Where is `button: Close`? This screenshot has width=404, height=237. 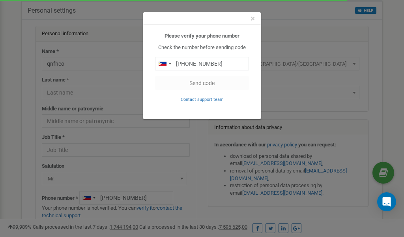 button: Close is located at coordinates (253, 19).